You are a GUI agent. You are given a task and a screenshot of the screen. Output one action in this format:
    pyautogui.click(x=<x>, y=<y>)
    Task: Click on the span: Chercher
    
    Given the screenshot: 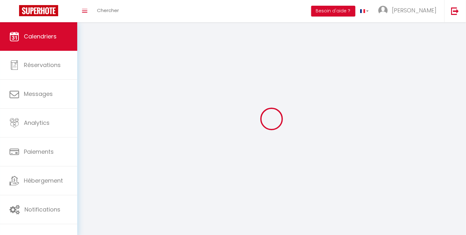 What is the action you would take?
    pyautogui.click(x=108, y=10)
    